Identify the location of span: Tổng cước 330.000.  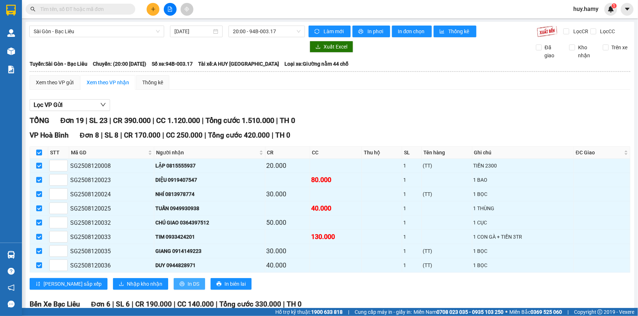
(250, 304).